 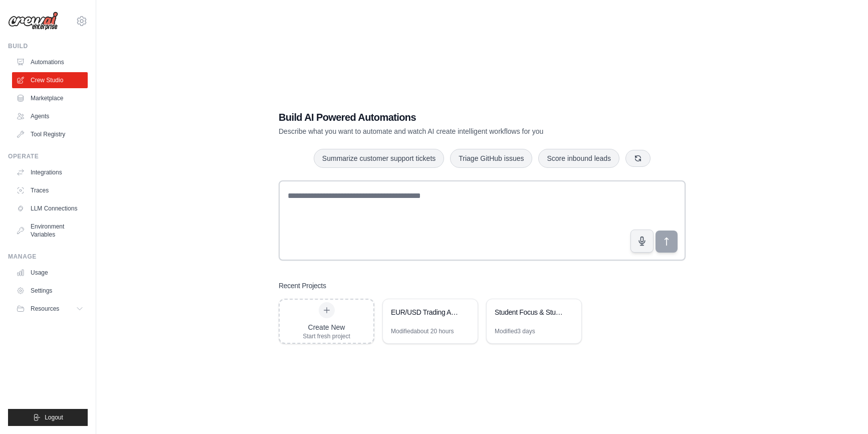 I want to click on button: Triage GitHub issues, so click(x=491, y=158).